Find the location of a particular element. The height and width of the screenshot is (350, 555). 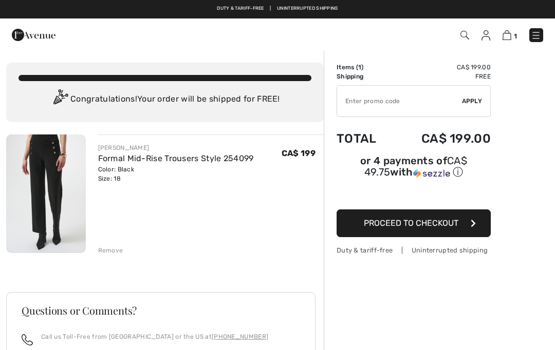

img: Shopping Bag is located at coordinates (506, 35).